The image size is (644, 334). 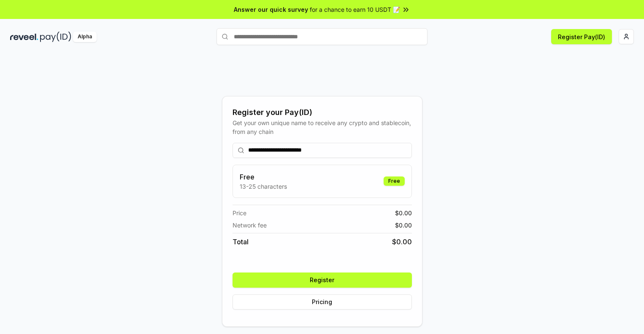 I want to click on span: Network fee, so click(x=249, y=225).